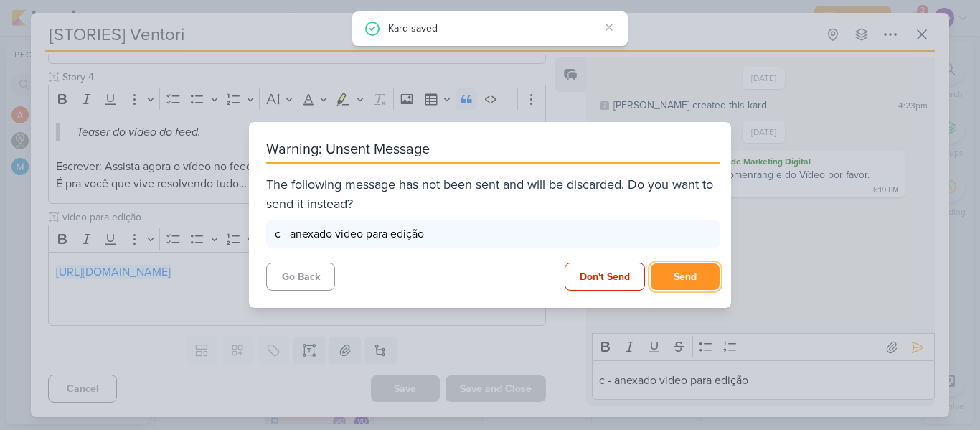 The width and height of the screenshot is (980, 430). What do you see at coordinates (493, 151) in the screenshot?
I see `div: Warning: Unsent Message` at bounding box center [493, 151].